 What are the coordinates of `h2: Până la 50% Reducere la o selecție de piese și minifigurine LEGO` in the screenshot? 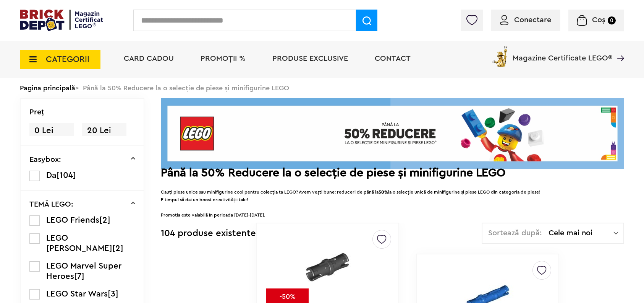 It's located at (392, 173).